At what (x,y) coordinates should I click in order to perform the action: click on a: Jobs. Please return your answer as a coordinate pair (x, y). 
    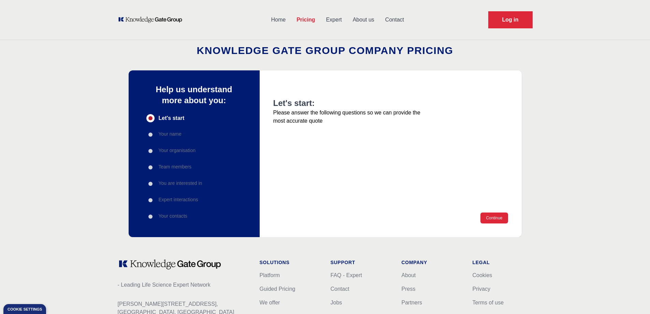
    Looking at the image, I should click on (336, 302).